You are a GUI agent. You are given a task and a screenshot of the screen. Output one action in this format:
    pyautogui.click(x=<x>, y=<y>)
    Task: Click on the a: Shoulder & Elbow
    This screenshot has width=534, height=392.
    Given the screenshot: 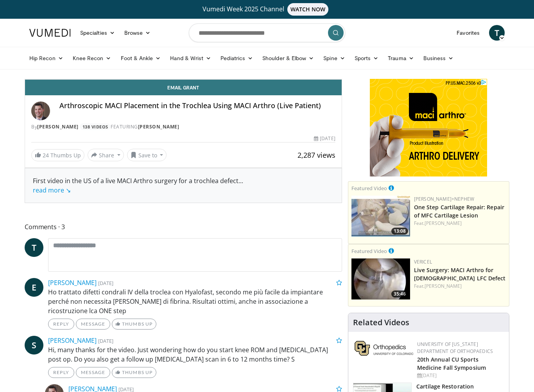 What is the action you would take?
    pyautogui.click(x=288, y=58)
    